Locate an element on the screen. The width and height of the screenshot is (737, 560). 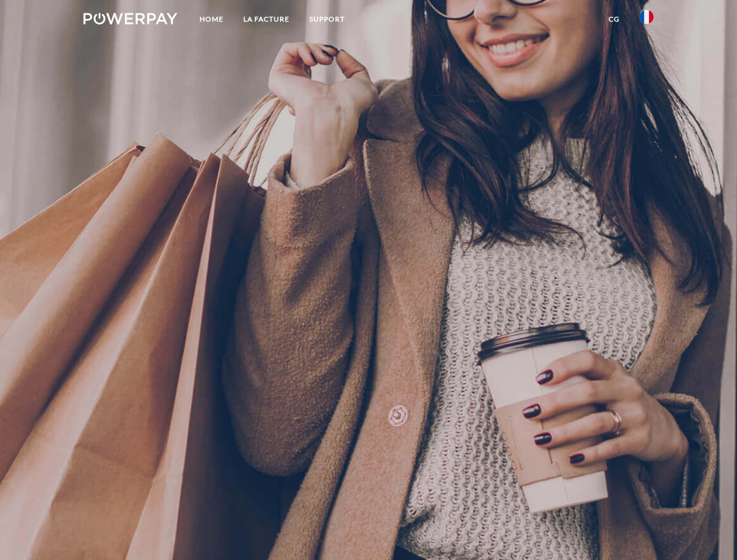
a: LA FACTURE is located at coordinates (266, 19).